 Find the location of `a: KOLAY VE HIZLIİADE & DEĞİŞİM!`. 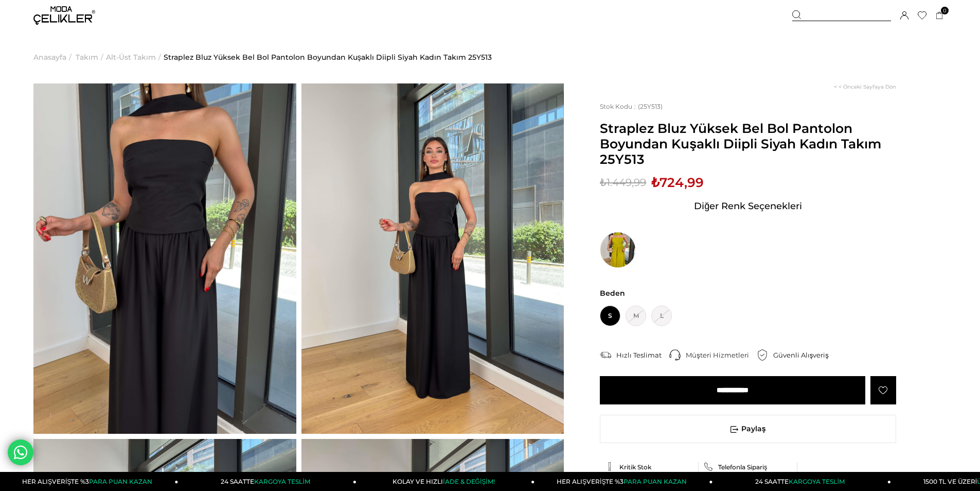

a: KOLAY VE HIZLIİADE & DEĞİŞİM! is located at coordinates (446, 481).